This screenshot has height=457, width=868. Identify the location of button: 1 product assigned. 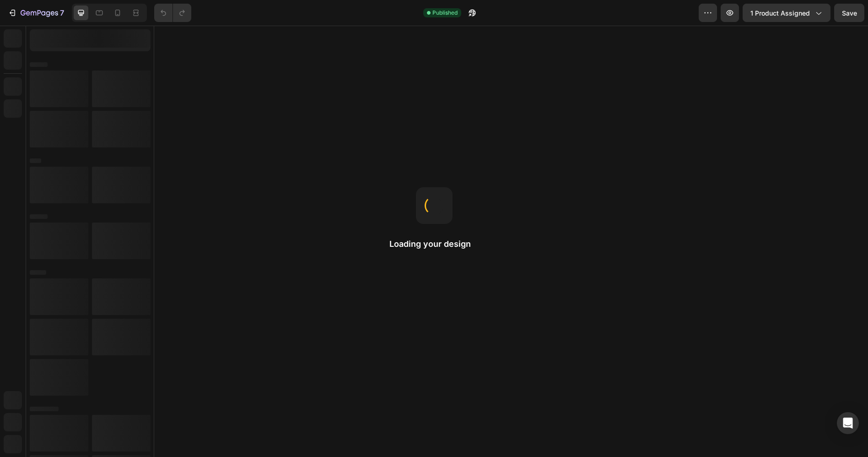
(786, 13).